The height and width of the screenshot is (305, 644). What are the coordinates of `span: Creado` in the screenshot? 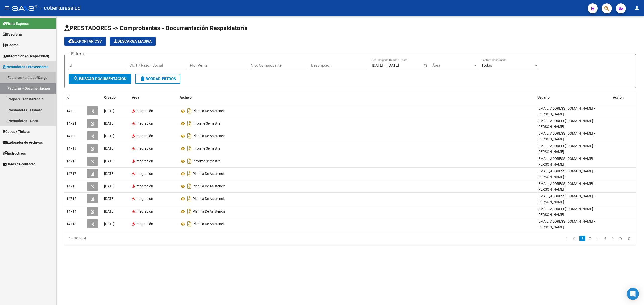 It's located at (110, 98).